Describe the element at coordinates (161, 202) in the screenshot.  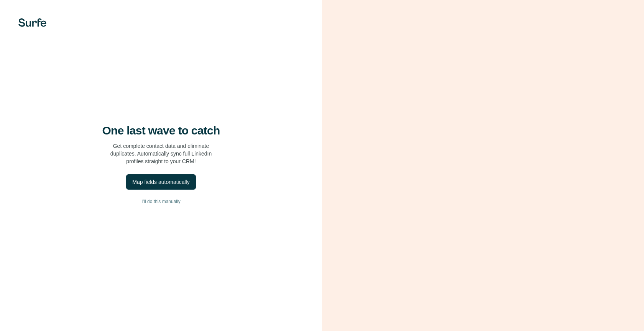
I see `button: I’ll do this manually` at that location.